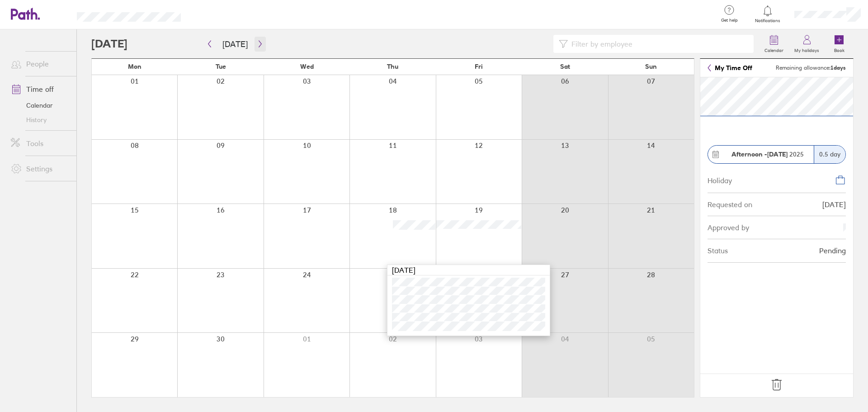  Describe the element at coordinates (768, 14) in the screenshot. I see `a: Notifications` at that location.